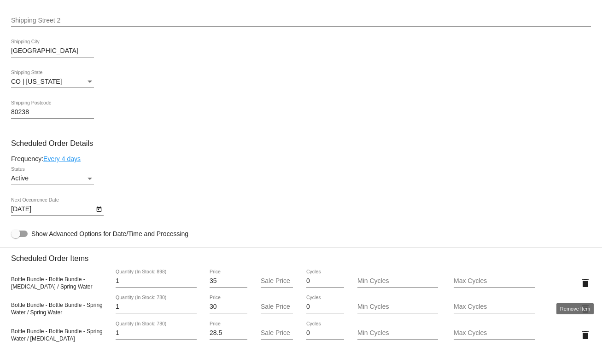  I want to click on input: Next Occurrence Date, so click(53, 209).